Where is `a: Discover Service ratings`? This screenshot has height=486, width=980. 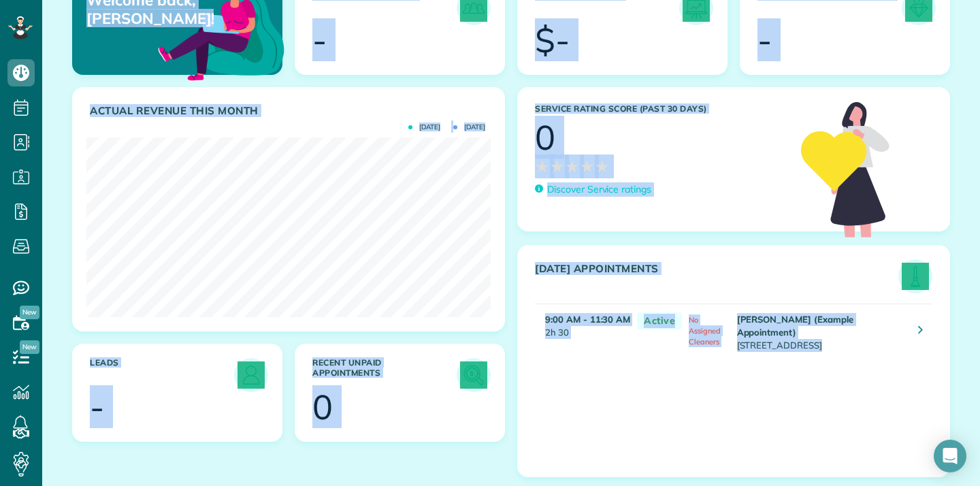
a: Discover Service ratings is located at coordinates (593, 189).